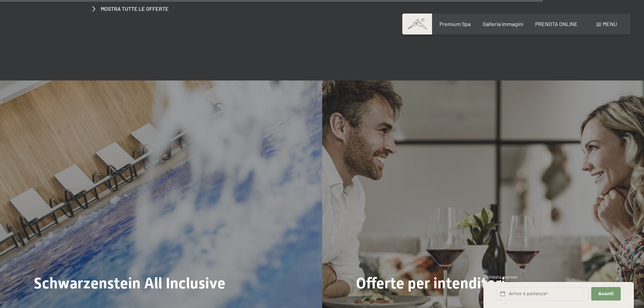 The image size is (644, 308). Describe the element at coordinates (606, 293) in the screenshot. I see `button: Avanti` at that location.